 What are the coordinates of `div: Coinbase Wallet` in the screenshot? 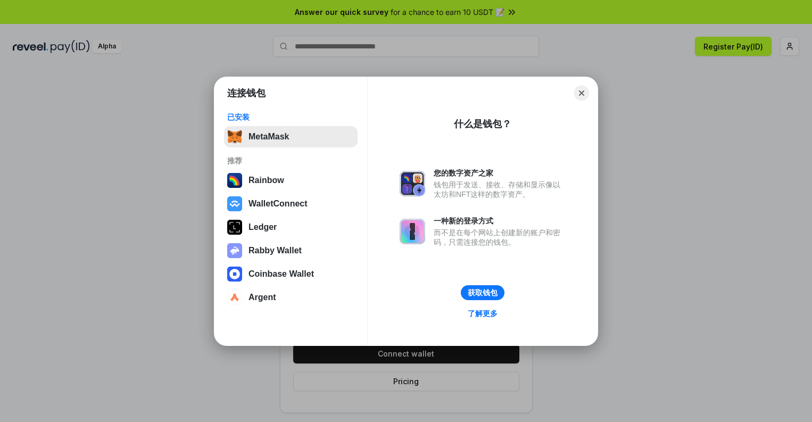 It's located at (281, 274).